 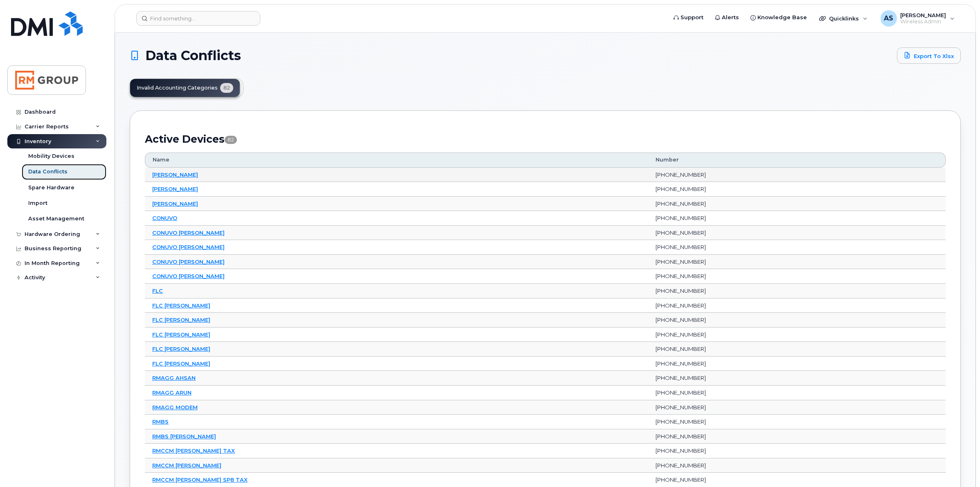 I want to click on a: Export to Xlsx, so click(x=929, y=56).